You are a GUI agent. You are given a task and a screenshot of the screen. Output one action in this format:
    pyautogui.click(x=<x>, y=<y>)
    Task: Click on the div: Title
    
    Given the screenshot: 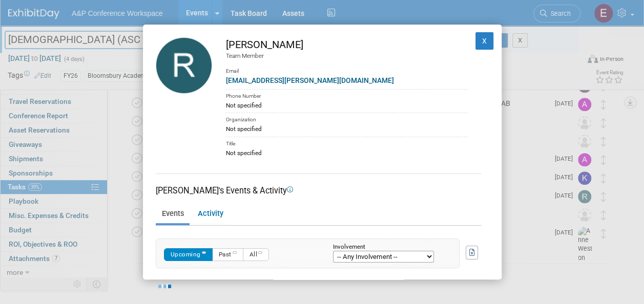 What is the action you would take?
    pyautogui.click(x=347, y=142)
    